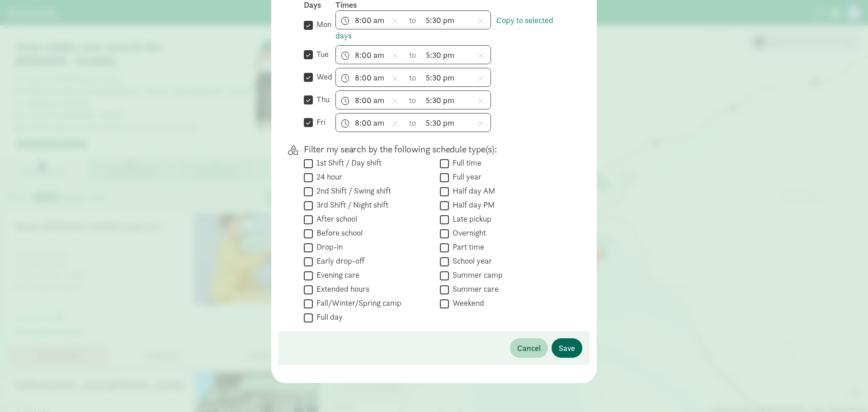  I want to click on label: Summer care, so click(473, 289).